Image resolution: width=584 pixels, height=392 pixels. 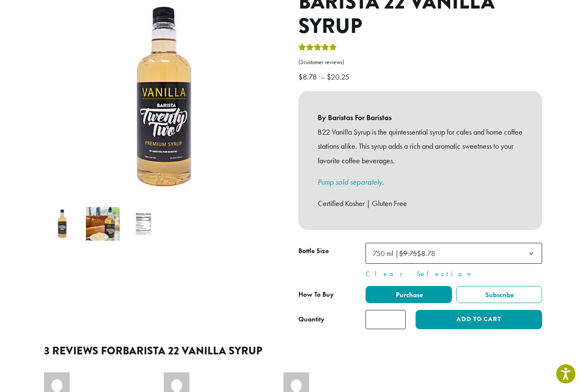 What do you see at coordinates (386, 320) in the screenshot?
I see `input: Product quantity` at bounding box center [386, 320].